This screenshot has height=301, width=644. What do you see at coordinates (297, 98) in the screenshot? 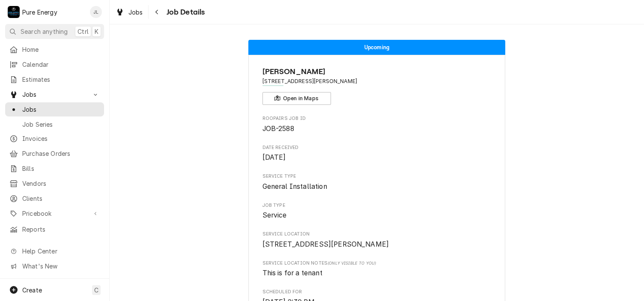
I see `button: Open in Maps` at bounding box center [297, 98].